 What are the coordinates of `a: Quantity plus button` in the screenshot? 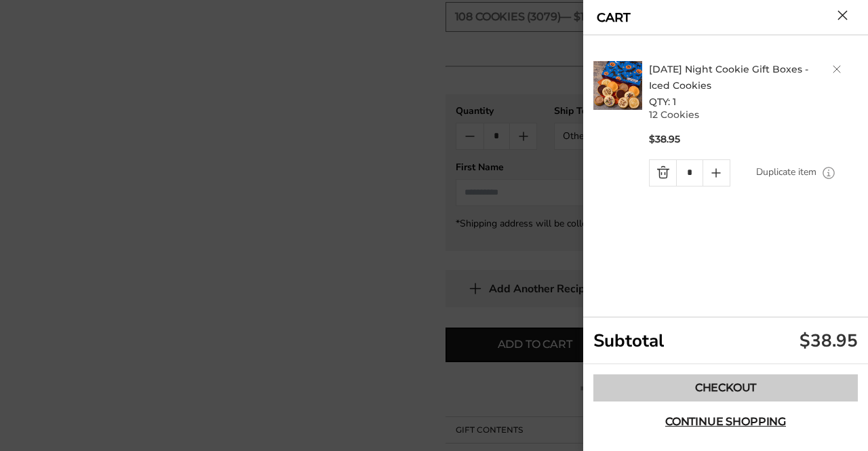 It's located at (716, 172).